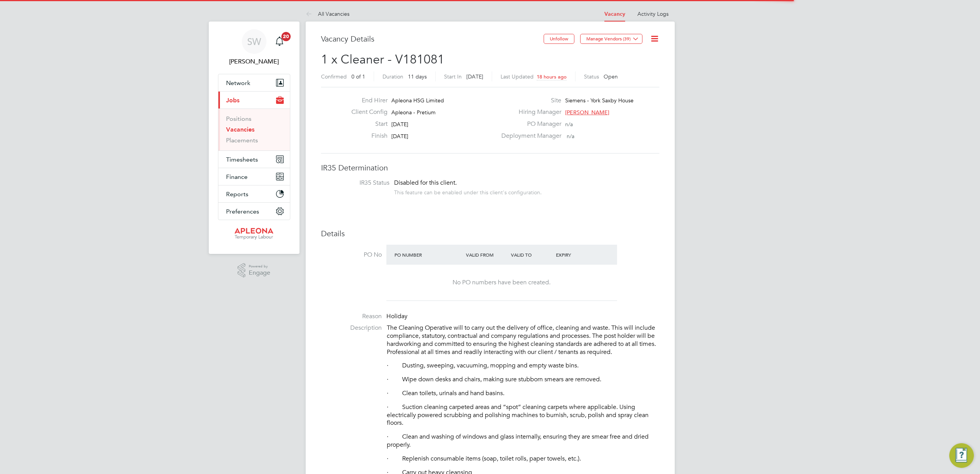 Image resolution: width=980 pixels, height=474 pixels. What do you see at coordinates (490, 167) in the screenshot?
I see `h3: IR35 Determination` at bounding box center [490, 167].